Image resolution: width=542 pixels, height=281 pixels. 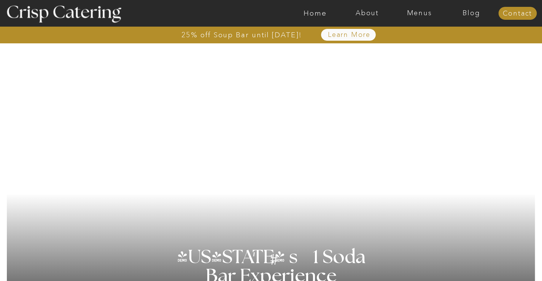 I want to click on a: About, so click(x=367, y=13).